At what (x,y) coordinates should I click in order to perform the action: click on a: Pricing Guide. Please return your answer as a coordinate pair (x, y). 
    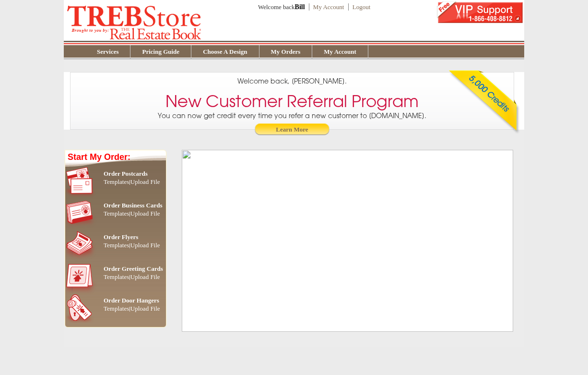
    Looking at the image, I should click on (161, 51).